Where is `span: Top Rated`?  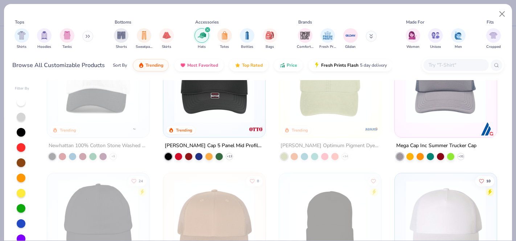
span: Top Rated is located at coordinates (252, 65).